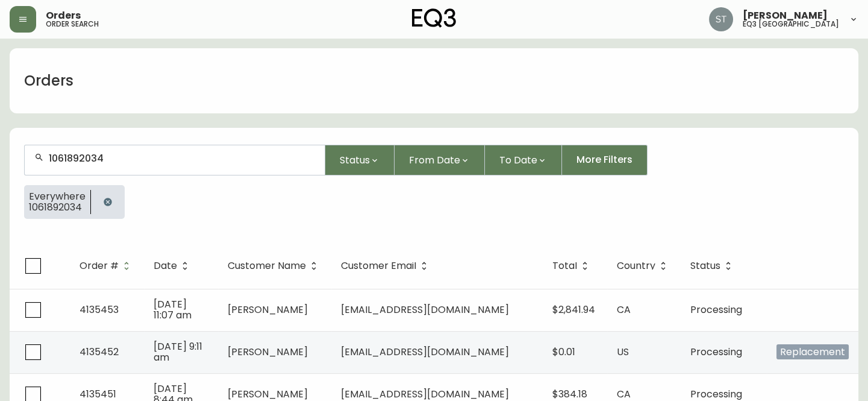 The width and height of the screenshot is (868, 401). I want to click on span: More Filters, so click(604, 160).